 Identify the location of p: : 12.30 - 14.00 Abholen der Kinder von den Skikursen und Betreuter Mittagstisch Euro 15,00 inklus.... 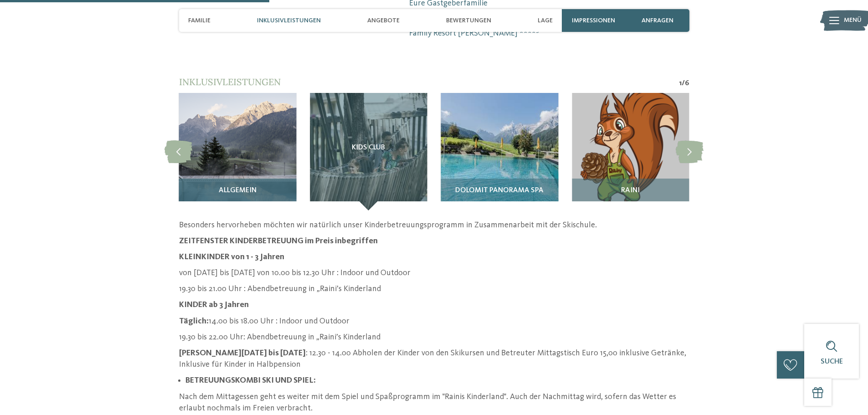
(434, 359).